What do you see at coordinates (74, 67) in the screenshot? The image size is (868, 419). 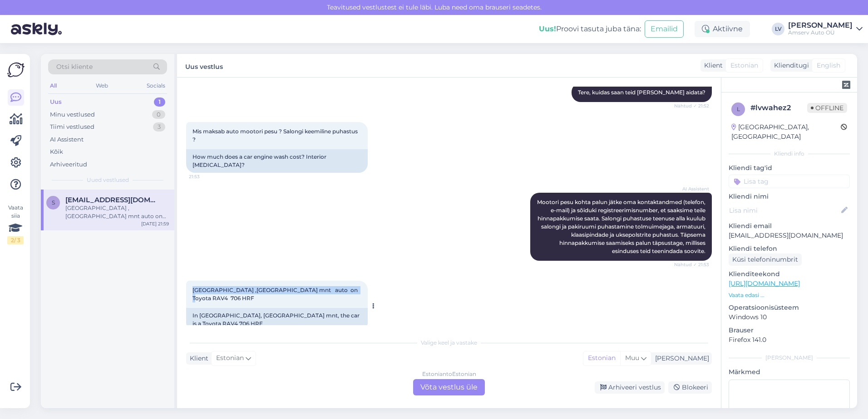 I see `span: Otsi kliente` at bounding box center [74, 67].